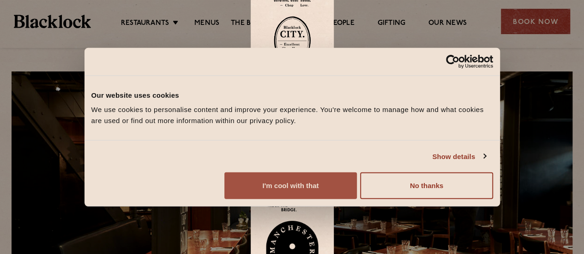  Describe the element at coordinates (426, 186) in the screenshot. I see `button: No thanks` at that location.